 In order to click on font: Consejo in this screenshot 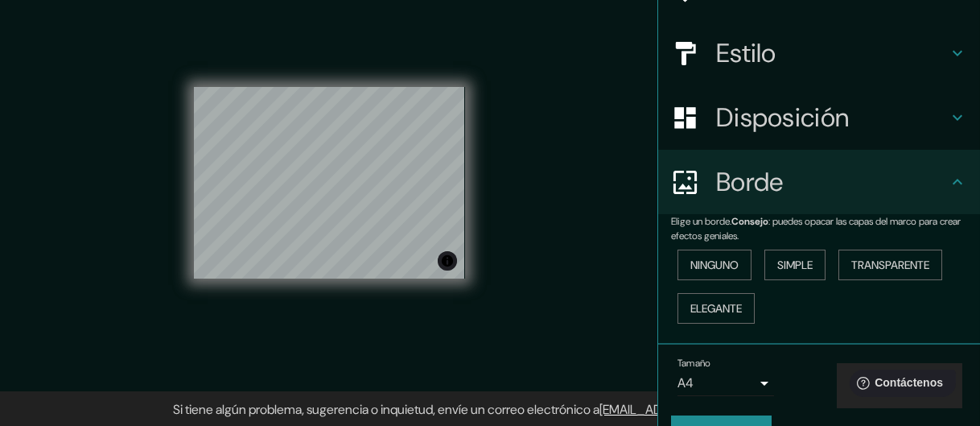, I will do `click(750, 222)`.